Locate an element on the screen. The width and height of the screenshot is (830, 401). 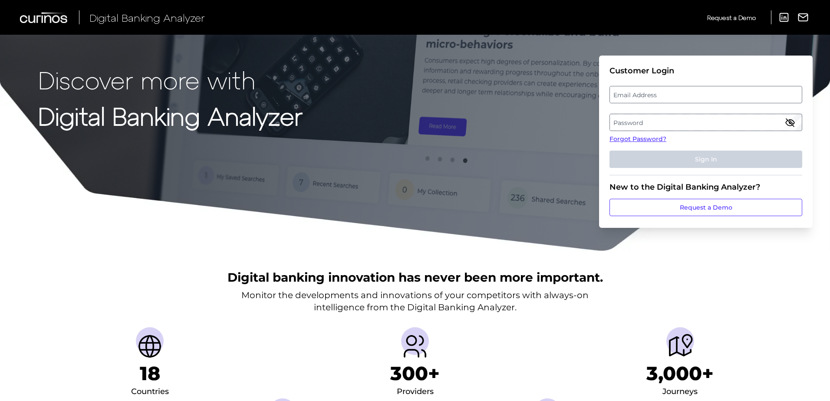
h2: Digital banking innovation has never been more important. is located at coordinates (415, 277).